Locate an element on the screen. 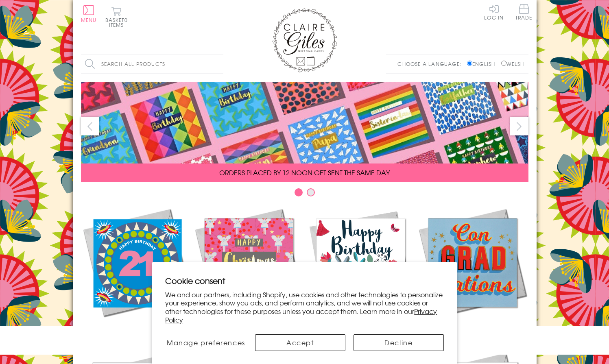 This screenshot has height=364, width=609. button: next is located at coordinates (519, 126).